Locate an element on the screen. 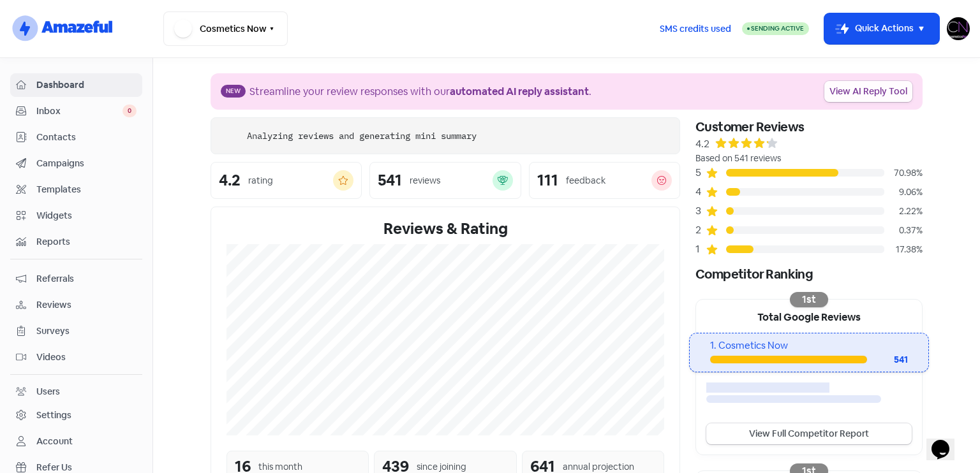 The image size is (980, 473). span: Inbox is located at coordinates (79, 111).